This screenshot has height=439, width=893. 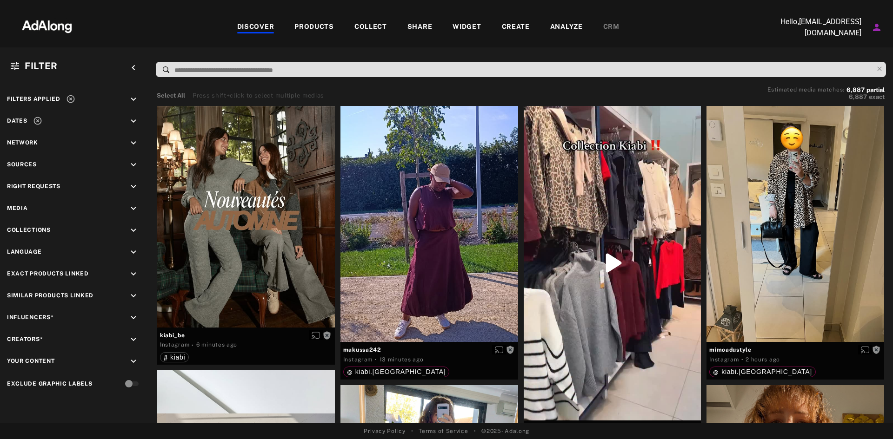 What do you see at coordinates (217, 345) in the screenshot?
I see `time: 2025-09-19T10:01:48.000Z` at bounding box center [217, 345].